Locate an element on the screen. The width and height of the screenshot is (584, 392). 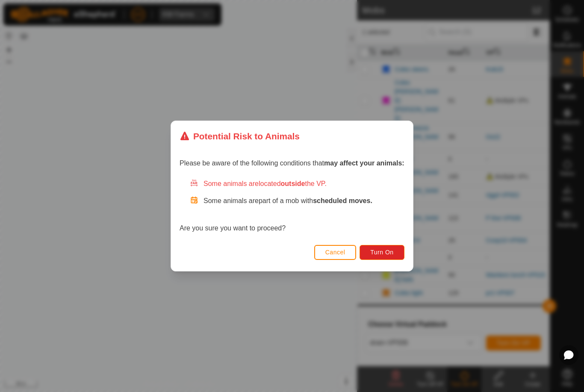
span: Turn On is located at coordinates (382, 252).